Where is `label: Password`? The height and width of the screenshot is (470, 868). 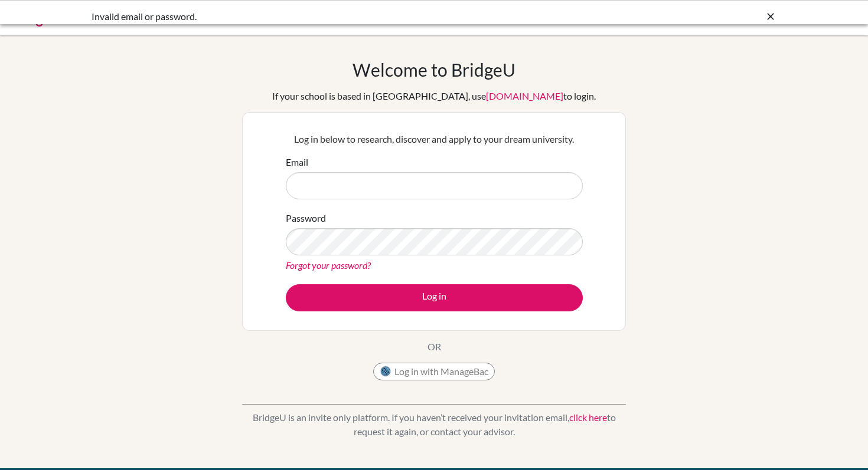 label: Password is located at coordinates (305, 218).